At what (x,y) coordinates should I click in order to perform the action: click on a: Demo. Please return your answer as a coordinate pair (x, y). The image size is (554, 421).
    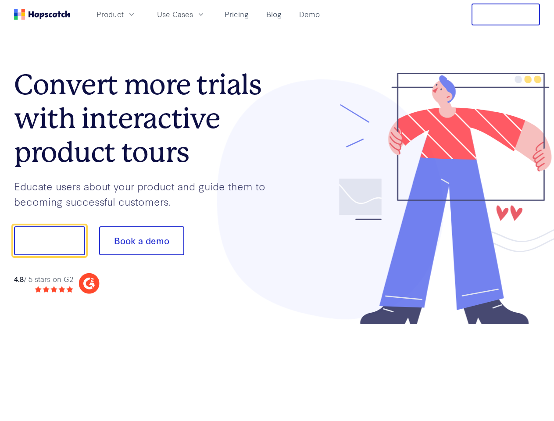
    Looking at the image, I should click on (309, 14).